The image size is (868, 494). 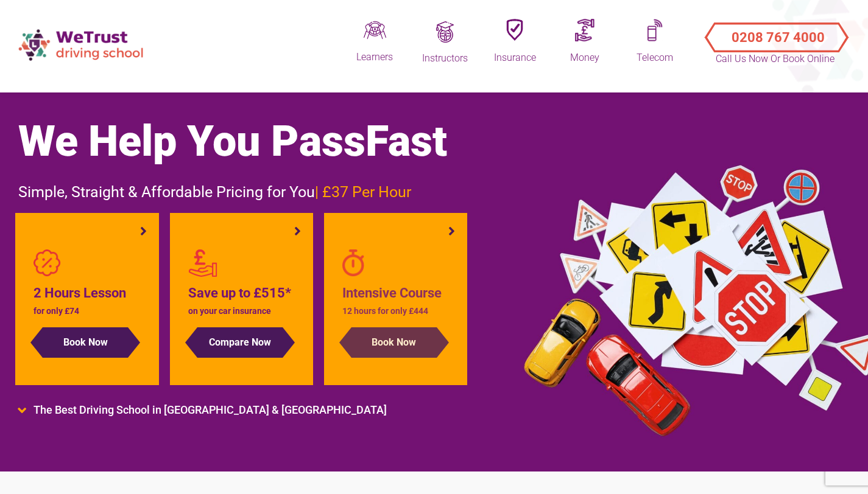 I want to click on h4: Save up to £515*, so click(x=242, y=293).